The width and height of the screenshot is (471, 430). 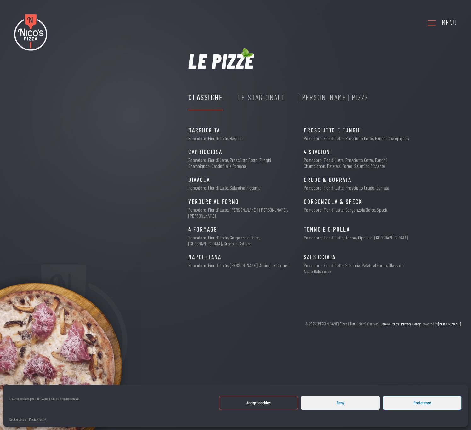 I want to click on span: Capricciosa, so click(x=205, y=152).